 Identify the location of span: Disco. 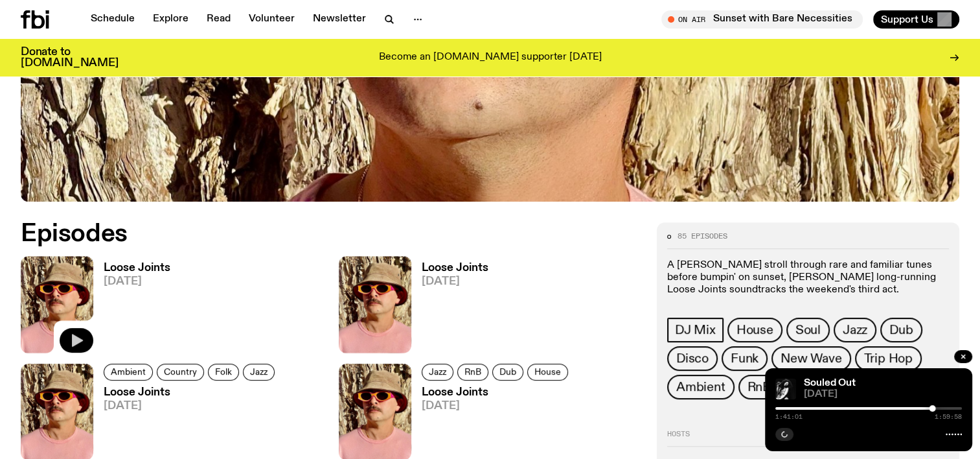
(692, 358).